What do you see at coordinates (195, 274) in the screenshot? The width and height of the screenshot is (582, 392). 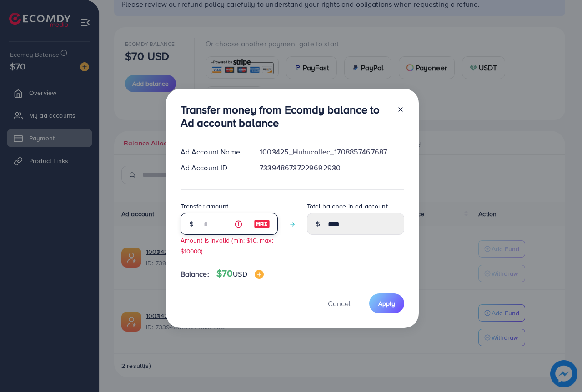 I see `span: Balance:` at bounding box center [195, 274].